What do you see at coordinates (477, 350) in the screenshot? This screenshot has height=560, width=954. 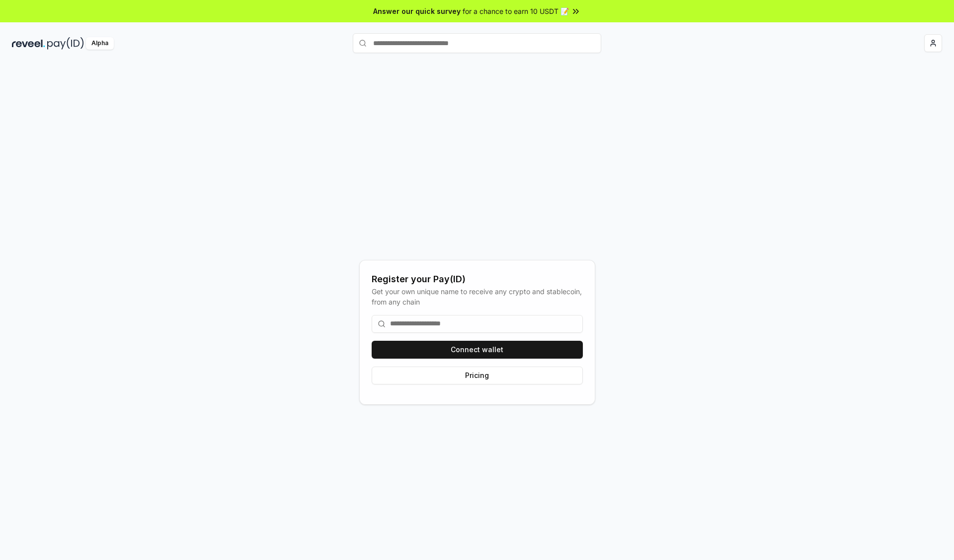 I see `button: Connect wallet` at bounding box center [477, 350].